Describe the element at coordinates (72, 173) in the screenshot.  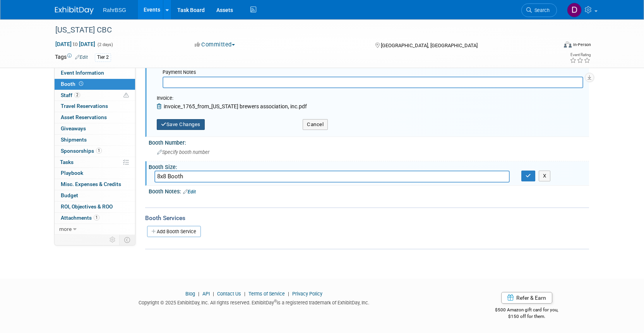
I see `span: Playbook` at that location.